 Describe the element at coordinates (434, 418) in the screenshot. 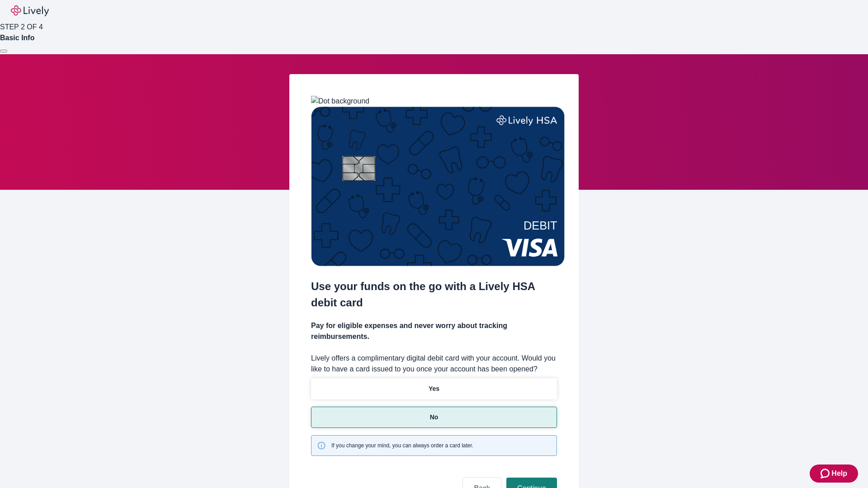

I see `p: No` at that location.